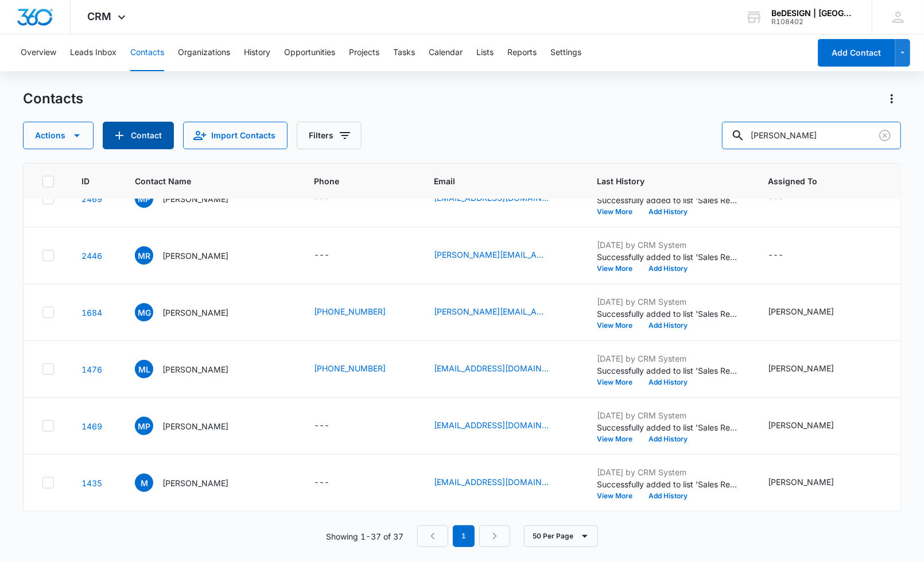 The image size is (924, 562). Describe the element at coordinates (502, 255) in the screenshot. I see `div: Email - Michelle@thereynagroup.com - Select to Edit Field` at that location.